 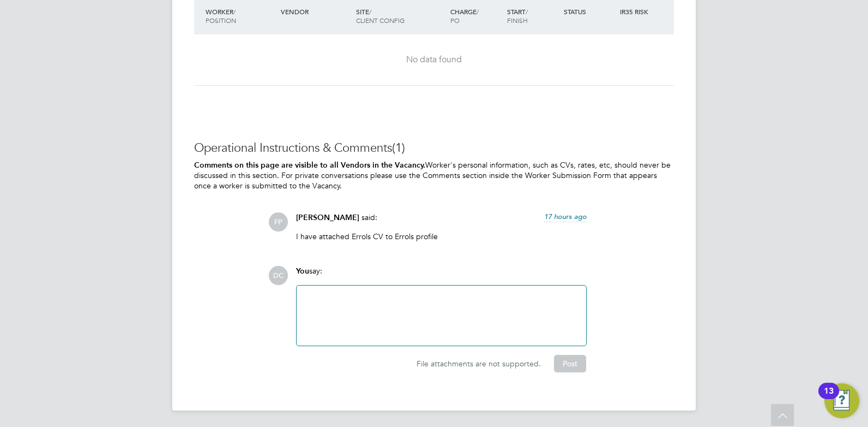 I want to click on span: said:, so click(x=369, y=217).